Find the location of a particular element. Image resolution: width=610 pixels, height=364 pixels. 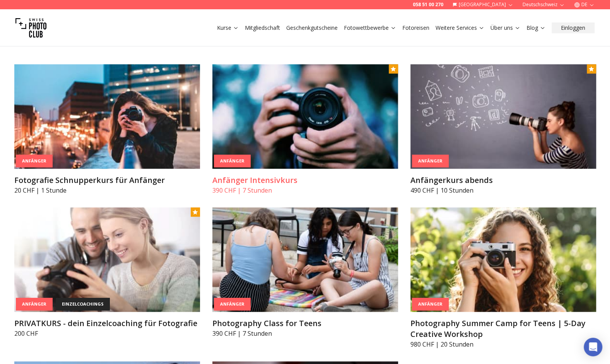

h3: Fotografie Schnupperkurs für Anfänger is located at coordinates (107, 180).